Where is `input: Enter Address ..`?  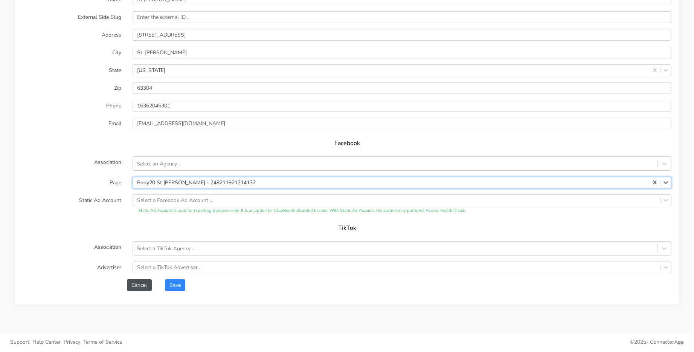
input: Enter Address .. is located at coordinates (402, 35).